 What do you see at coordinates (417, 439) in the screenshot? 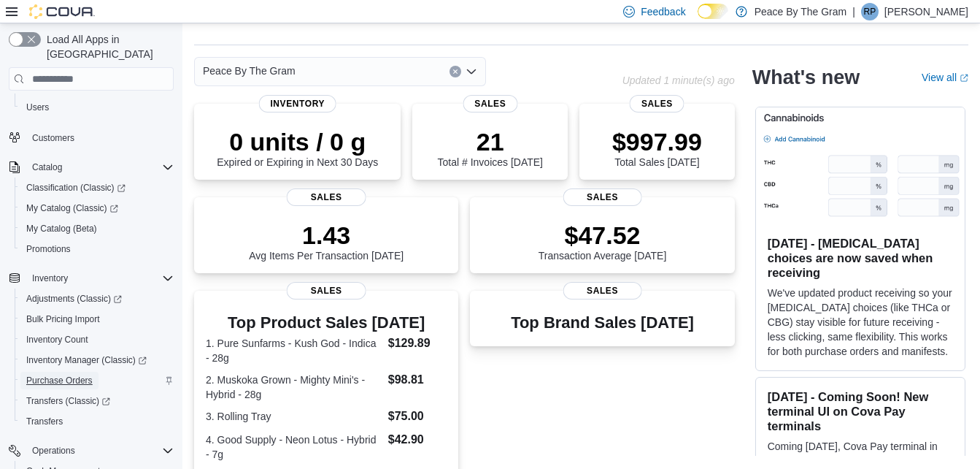
I see `dd: $42.90` at bounding box center [417, 439].